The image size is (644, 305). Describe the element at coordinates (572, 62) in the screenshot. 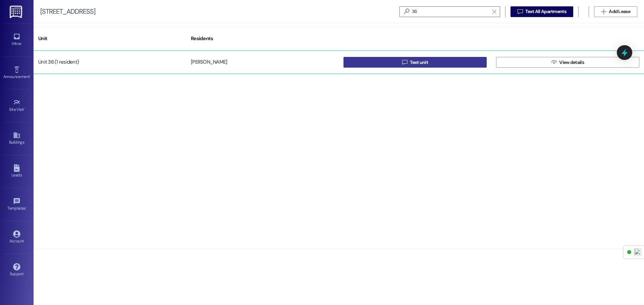

I see `span: View details` at that location.